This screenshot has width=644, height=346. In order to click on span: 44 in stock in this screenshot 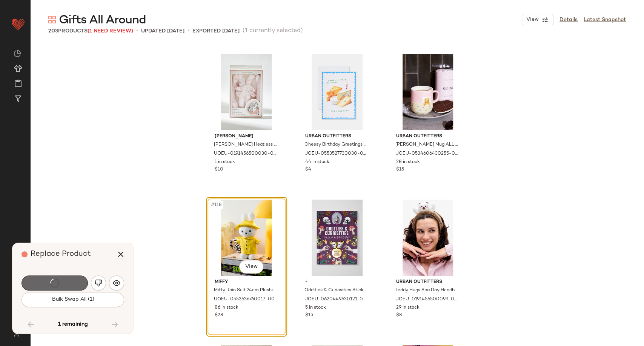, I will do `click(317, 162)`.